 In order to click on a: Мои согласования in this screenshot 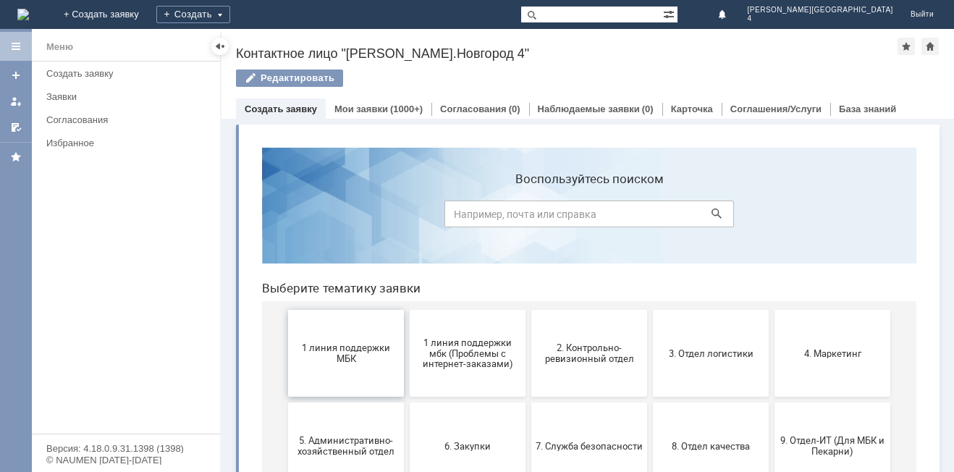, I will do `click(16, 127)`.